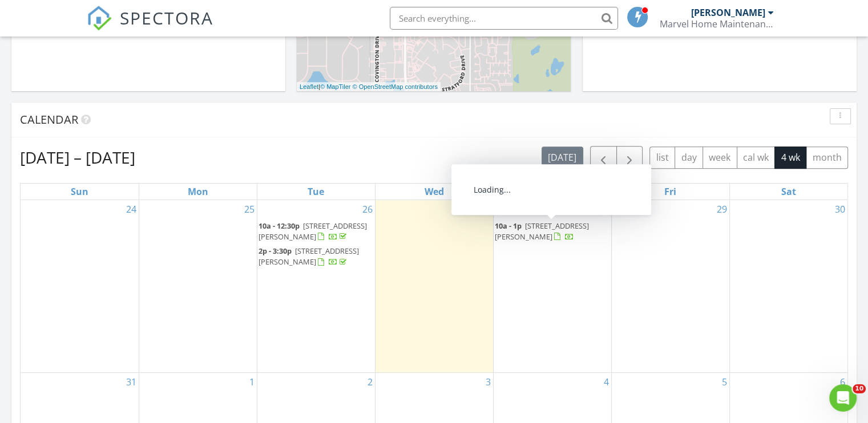 This screenshot has height=423, width=868. I want to click on div: Marvel Home Maintenance and Inspections, so click(717, 24).